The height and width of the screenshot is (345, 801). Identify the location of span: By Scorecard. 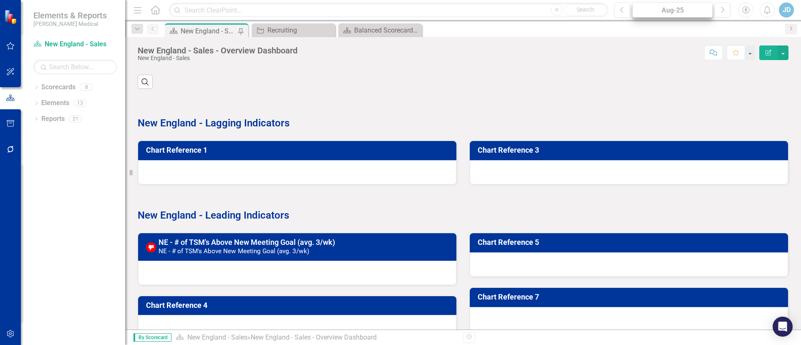
(152, 337).